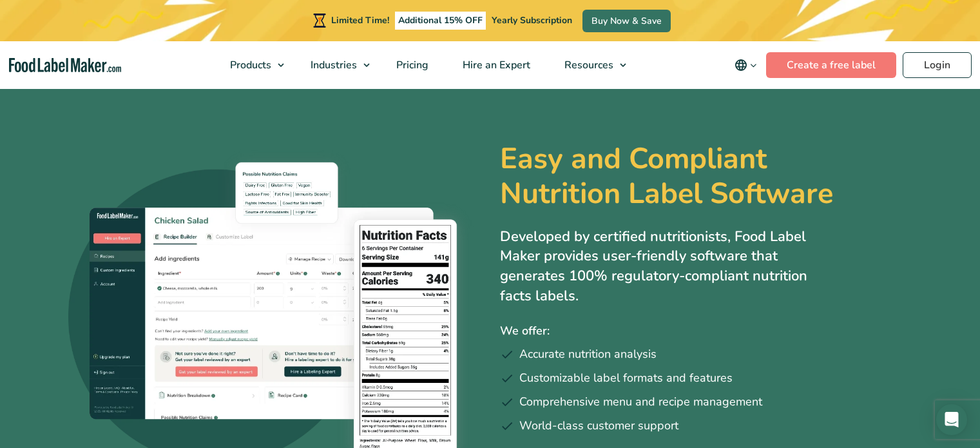 The image size is (980, 448). Describe the element at coordinates (626, 378) in the screenshot. I see `span: Customizable label formats and features` at that location.